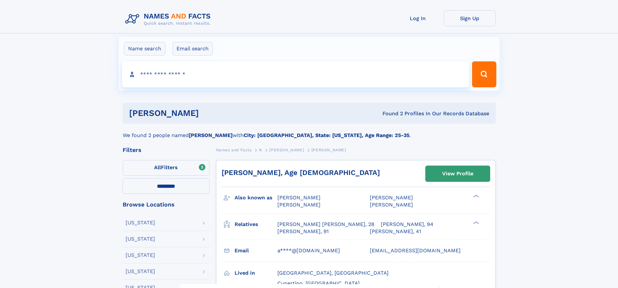 The image size is (618, 288). What do you see at coordinates (166, 204) in the screenshot?
I see `div: Browse Locations` at bounding box center [166, 204].